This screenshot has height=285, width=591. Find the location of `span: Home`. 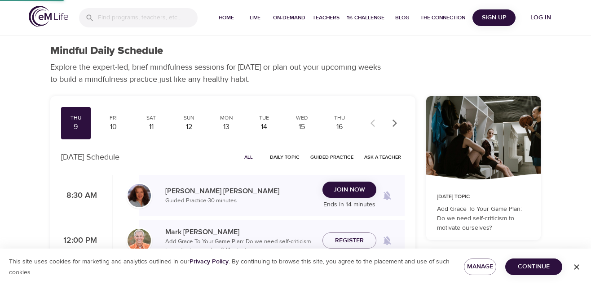

span: Home is located at coordinates (226, 18).